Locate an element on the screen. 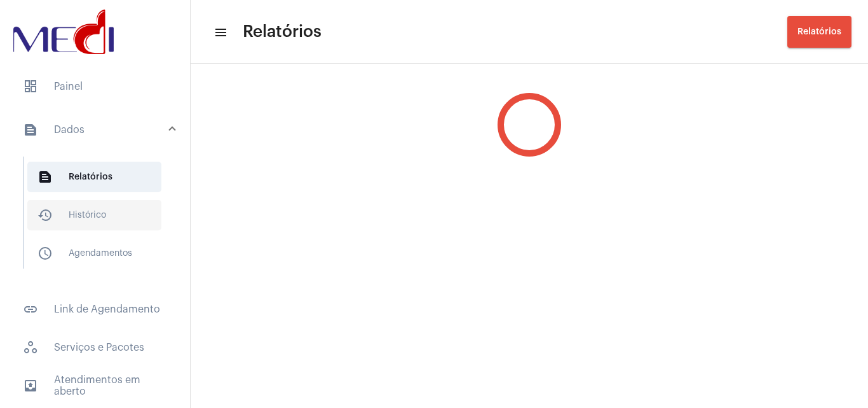 The image size is (868, 408). span: Painel is located at coordinates (95, 86).